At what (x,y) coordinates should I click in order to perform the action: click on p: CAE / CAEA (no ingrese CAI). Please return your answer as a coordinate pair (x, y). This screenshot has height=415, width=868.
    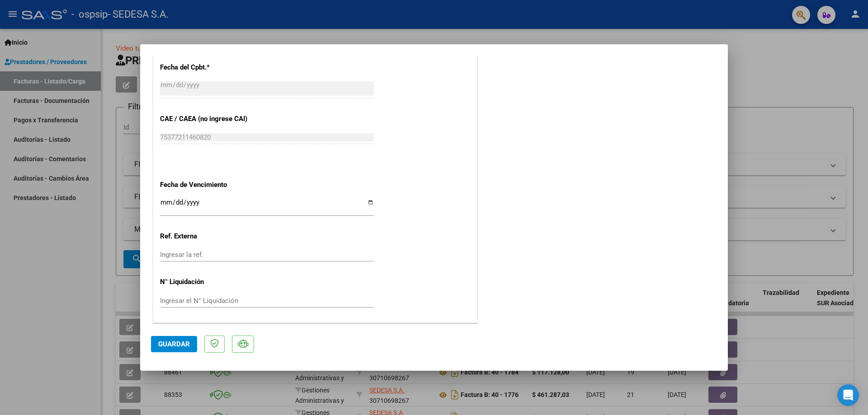
    Looking at the image, I should click on (206, 118).